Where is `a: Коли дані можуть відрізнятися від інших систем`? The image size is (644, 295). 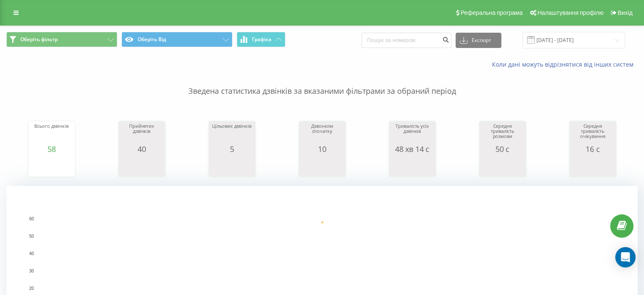 a: Коли дані можуть відрізнятися від інших систем is located at coordinates (565, 64).